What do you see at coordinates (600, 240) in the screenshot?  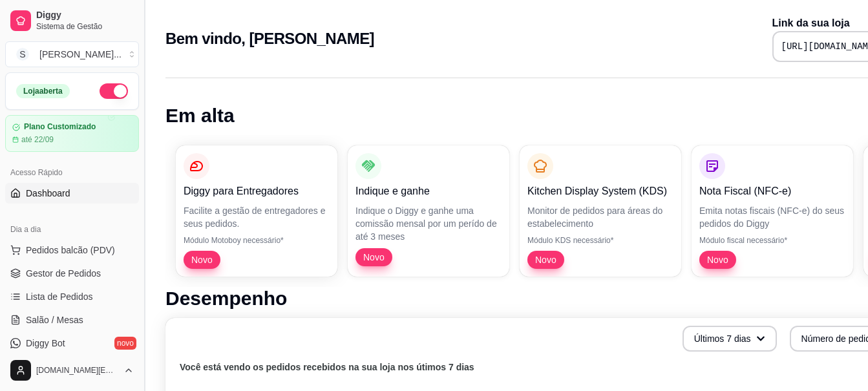 I see `p: Módulo KDS necessário*` at bounding box center [600, 240].